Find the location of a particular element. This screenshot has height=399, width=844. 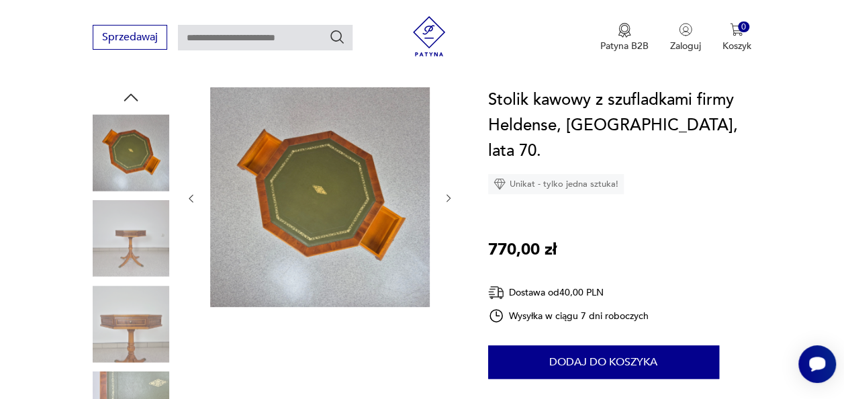

button: Zaloguj is located at coordinates (685, 38).